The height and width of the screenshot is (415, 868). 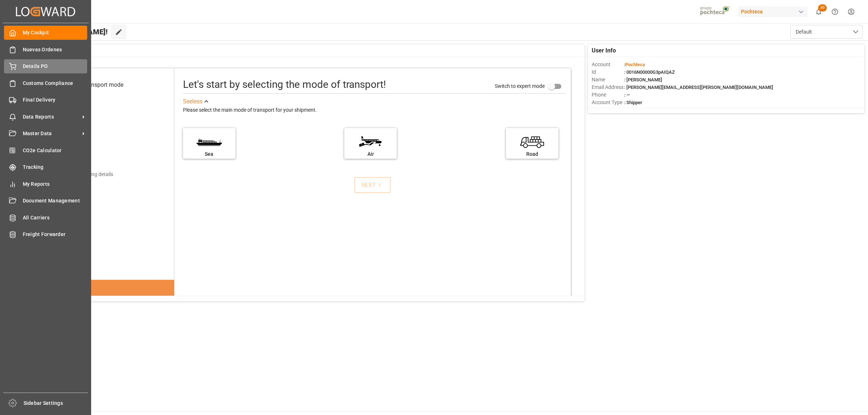 What do you see at coordinates (55, 184) in the screenshot?
I see `span: My Reports` at bounding box center [55, 184].